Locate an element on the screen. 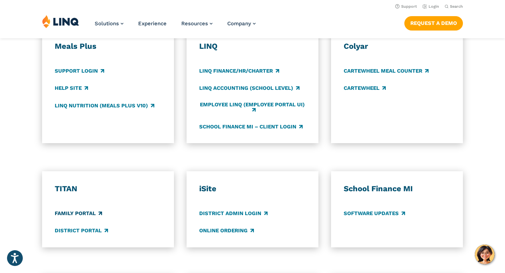 This screenshot has height=273, width=505. button: Hello, have a question? Let’s chat. is located at coordinates (485, 254).